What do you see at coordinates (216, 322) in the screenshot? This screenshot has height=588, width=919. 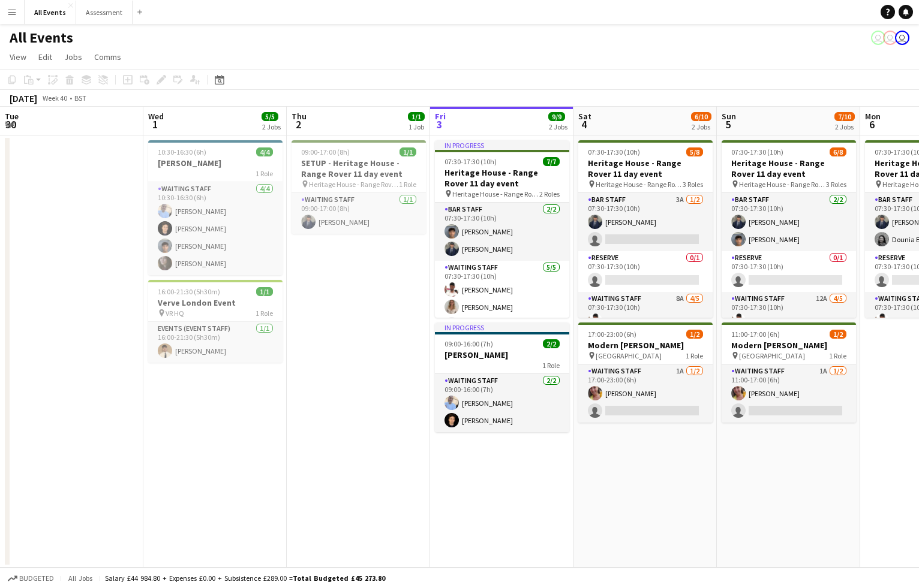 I see `app-job-card: 16:00-21:30 (5h30m)1/1Verve London Event VR HQ1 RoleEvents (Event Staff)1/116:00-21:30 (5h30m)[PE...` at bounding box center [216, 322].